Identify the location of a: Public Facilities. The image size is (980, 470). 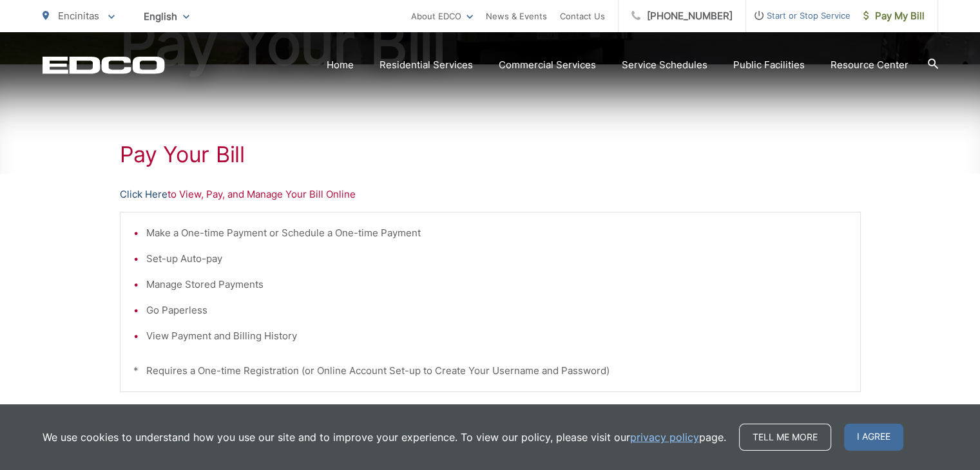
(769, 65).